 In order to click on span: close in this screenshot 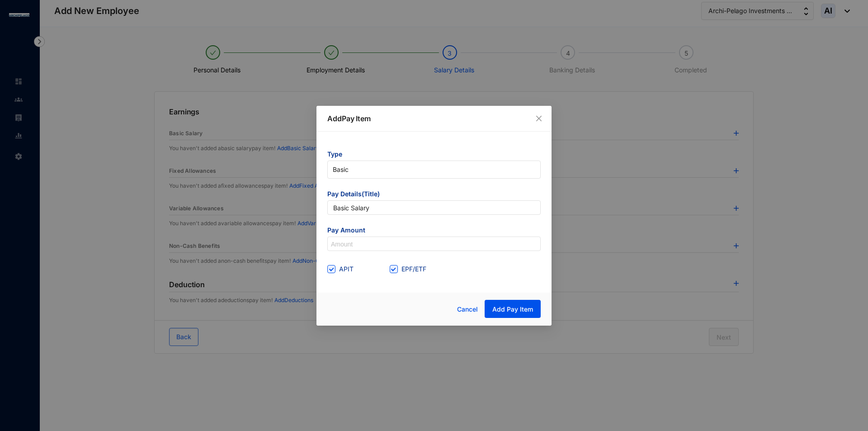, I will do `click(539, 119)`.